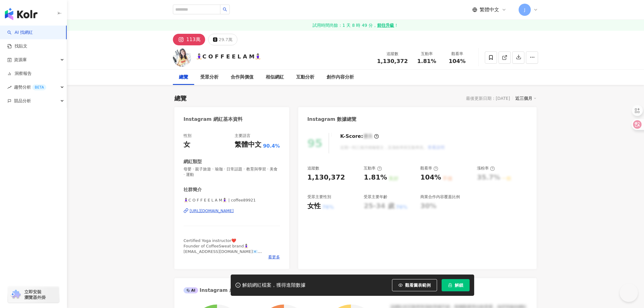 The height and width of the screenshot is (308, 644). I want to click on div: 合作與價值, so click(242, 77).